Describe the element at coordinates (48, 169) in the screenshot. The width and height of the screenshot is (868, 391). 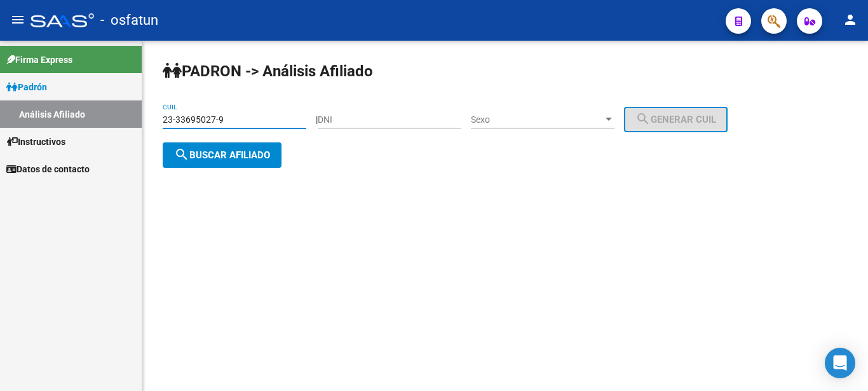
I see `span: Datos de contacto` at that location.